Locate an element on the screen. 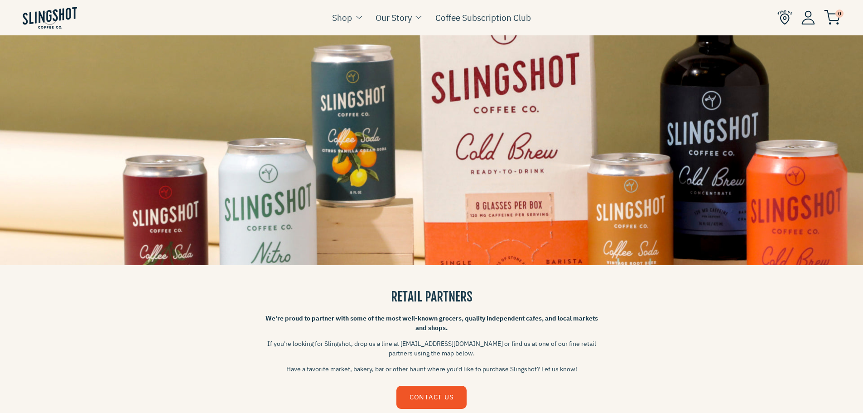  a: Shop is located at coordinates (342, 18).